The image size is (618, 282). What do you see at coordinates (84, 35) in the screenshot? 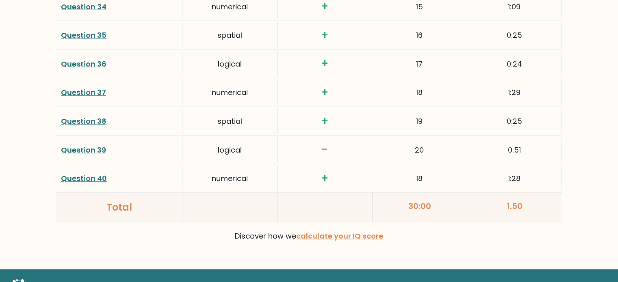
I see `a: Question 35` at bounding box center [84, 35].